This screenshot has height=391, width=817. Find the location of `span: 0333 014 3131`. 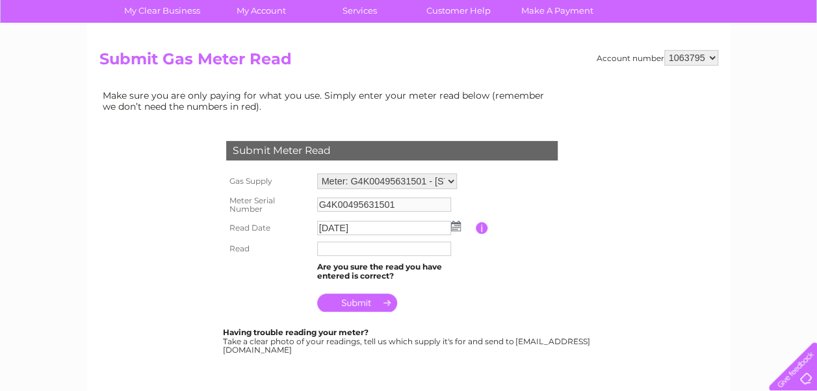

span: 0333 014 3131 is located at coordinates (617, 14).